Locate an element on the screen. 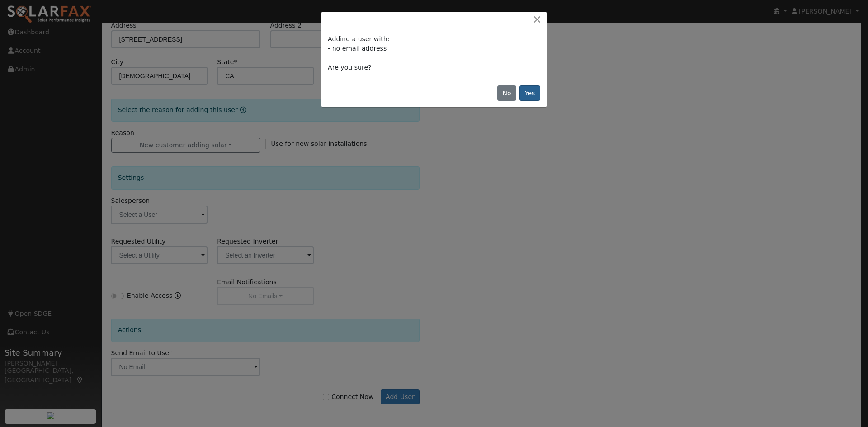 This screenshot has width=868, height=427. button: No is located at coordinates (507, 93).